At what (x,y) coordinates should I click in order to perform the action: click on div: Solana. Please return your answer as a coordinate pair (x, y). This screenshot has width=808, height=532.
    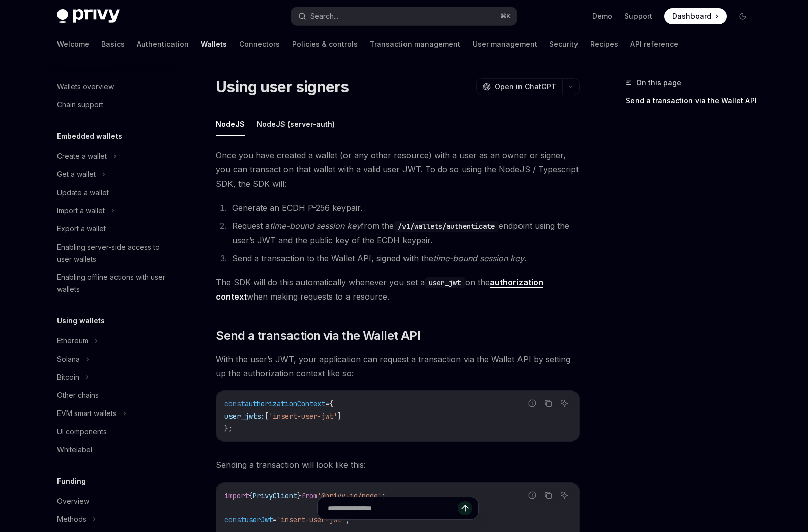
    Looking at the image, I should click on (68, 359).